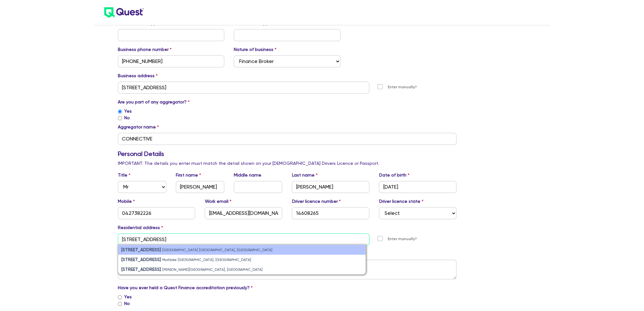  Describe the element at coordinates (140, 228) in the screenshot. I see `label: Residential address` at that location.